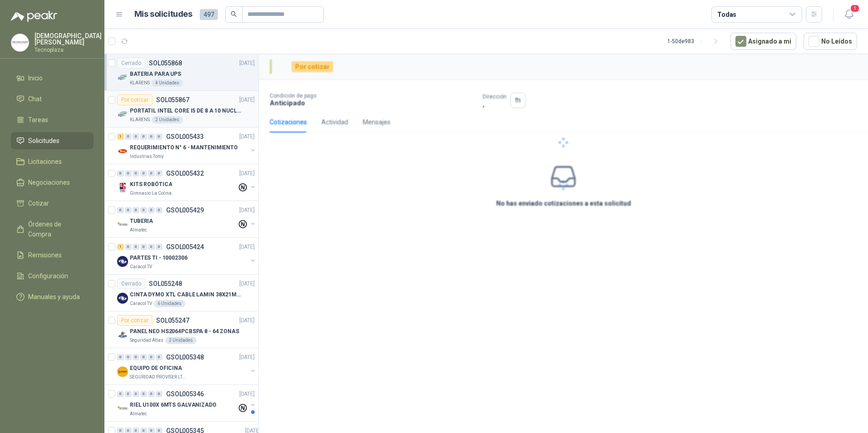 The image size is (868, 433). What do you see at coordinates (150, 194) in the screenshot?
I see `p: Gimnasio La Colina` at bounding box center [150, 194].